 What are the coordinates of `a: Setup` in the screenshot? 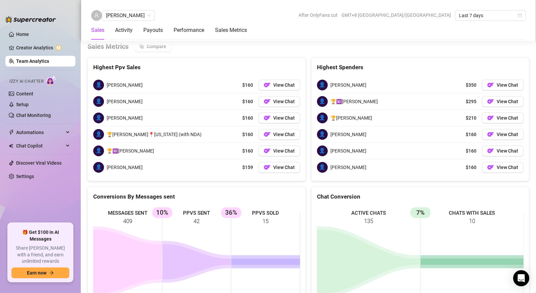 It's located at (22, 105).